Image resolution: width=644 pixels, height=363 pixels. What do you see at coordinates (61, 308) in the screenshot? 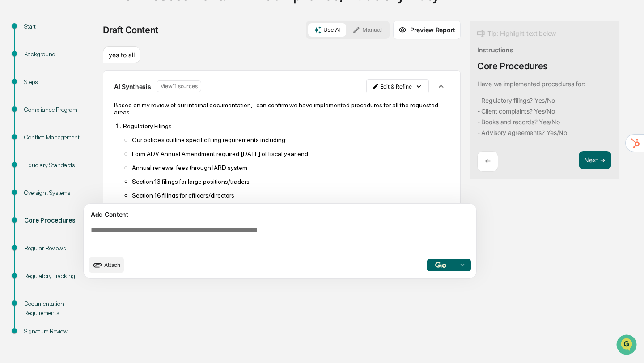
I see `div: Documentation Requirements` at bounding box center [61, 308].